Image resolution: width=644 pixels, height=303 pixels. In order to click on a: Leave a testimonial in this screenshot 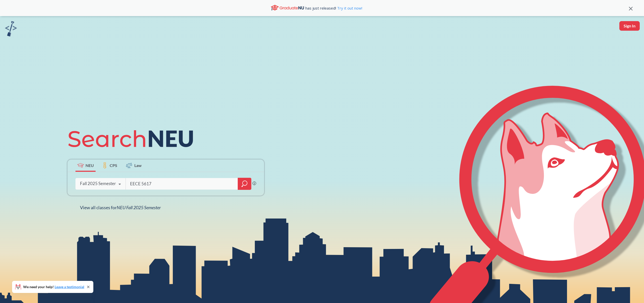, I will do `click(69, 286)`.